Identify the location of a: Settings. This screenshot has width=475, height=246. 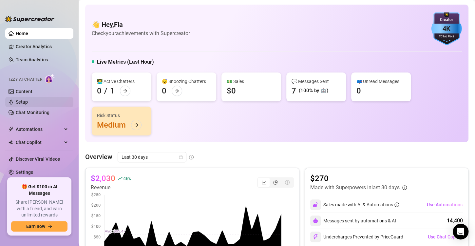
(24, 172).